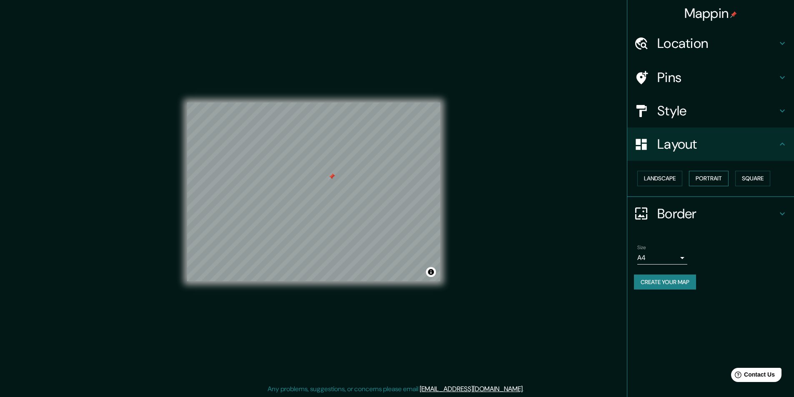  I want to click on button: Create your map, so click(665, 282).